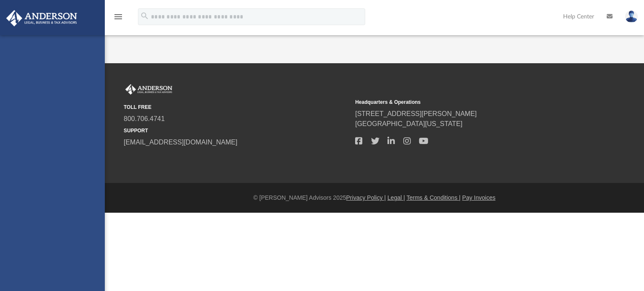  I want to click on a: Pay Invoices, so click(478, 198).